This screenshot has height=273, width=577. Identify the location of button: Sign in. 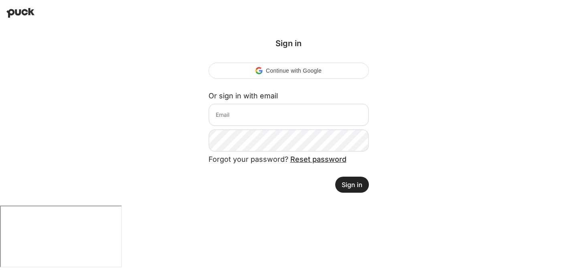
(352, 184).